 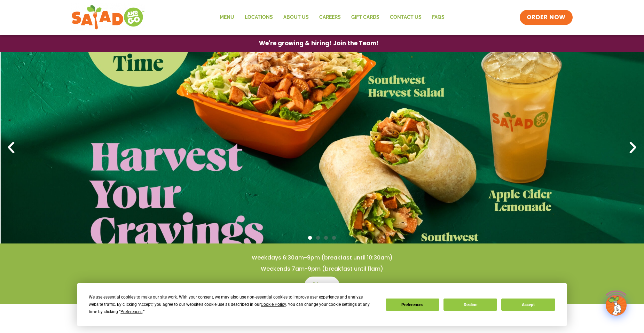 What do you see at coordinates (546, 17) in the screenshot?
I see `a: ORDER NOW` at bounding box center [546, 17].